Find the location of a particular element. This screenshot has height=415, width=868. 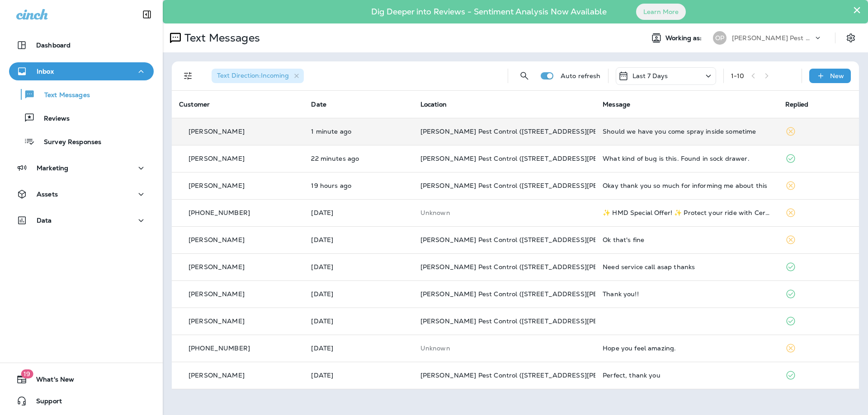

span: Support is located at coordinates (44, 403).